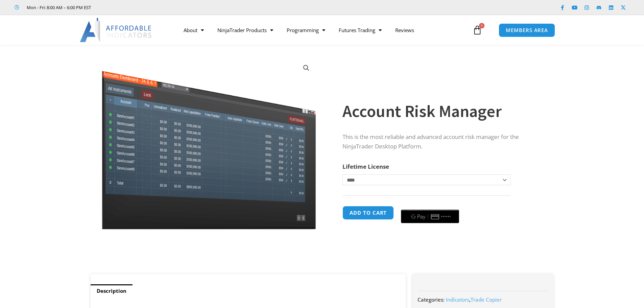 This screenshot has width=644, height=308. Describe the element at coordinates (477, 30) in the screenshot. I see `a: 0` at that location.